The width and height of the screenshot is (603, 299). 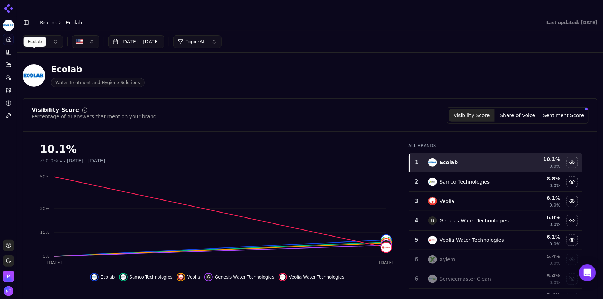 What do you see at coordinates (496, 221) in the screenshot?
I see `tr: 4GGenesis Water Technologies6.8%0.0%Hide genesis water technologies data` at bounding box center [496, 221].